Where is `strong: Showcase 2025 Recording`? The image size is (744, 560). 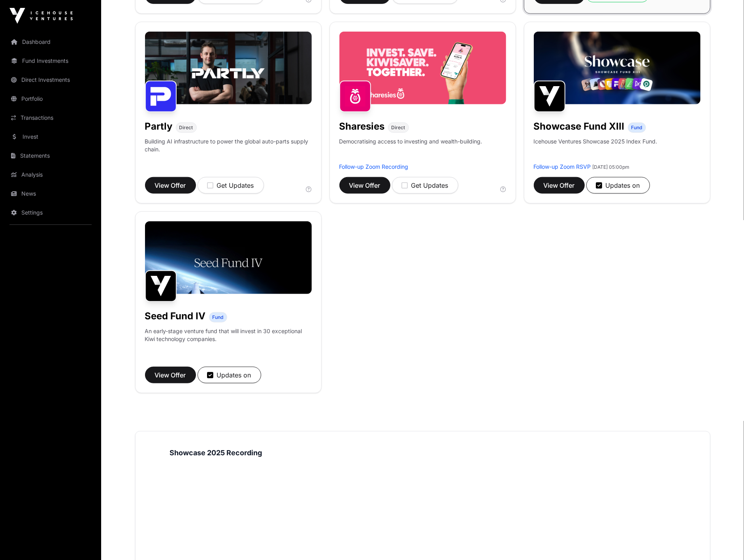 strong: Showcase 2025 Recording is located at coordinates (216, 452).